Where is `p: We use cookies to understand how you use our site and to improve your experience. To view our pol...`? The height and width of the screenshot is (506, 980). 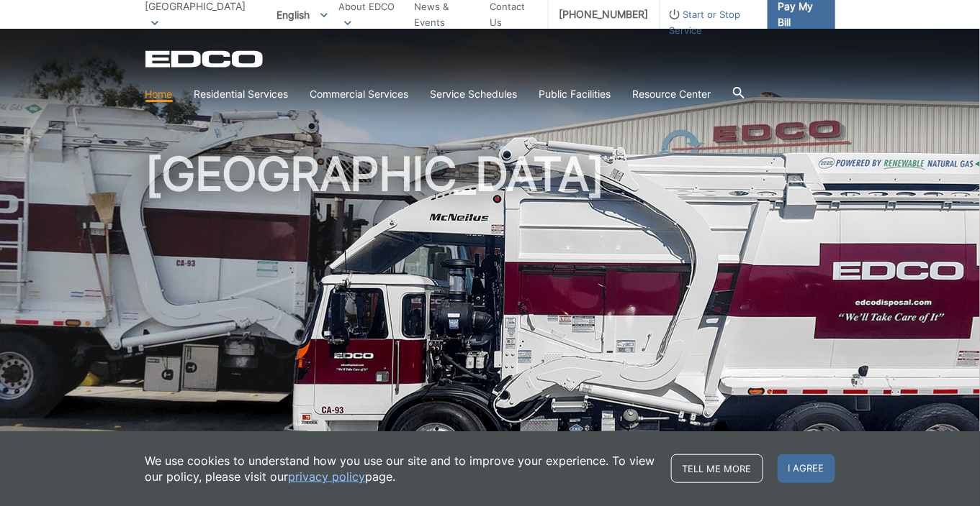
p: We use cookies to understand how you use our site and to improve your experience. To view our pol... is located at coordinates (401, 469).